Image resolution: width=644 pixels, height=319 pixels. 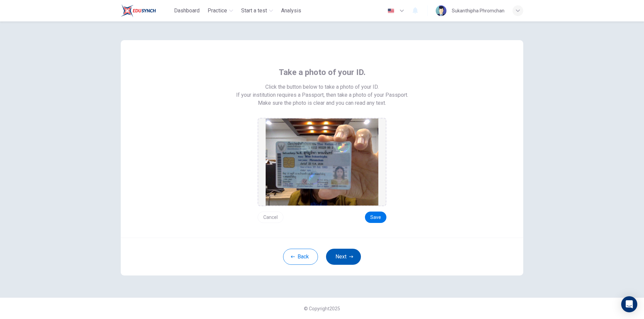 I want to click on a: Train Test logo, so click(x=146, y=11).